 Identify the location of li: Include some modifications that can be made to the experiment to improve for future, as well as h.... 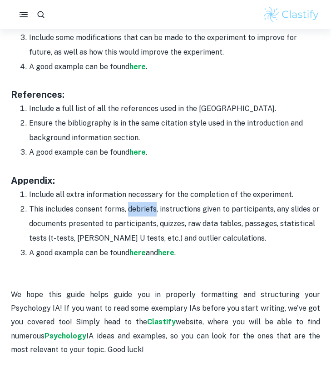
(175, 45).